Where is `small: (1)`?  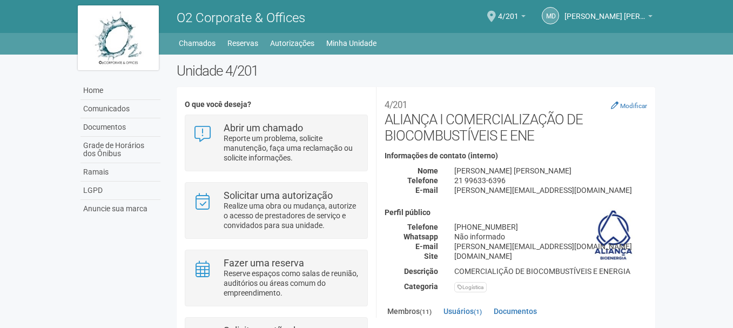 small: (1) is located at coordinates (478, 312).